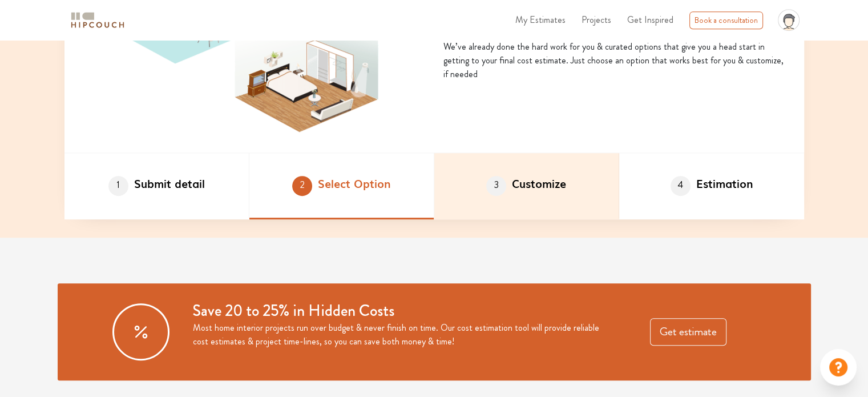 Image resolution: width=868 pixels, height=397 pixels. Describe the element at coordinates (681, 186) in the screenshot. I see `span: 4` at that location.